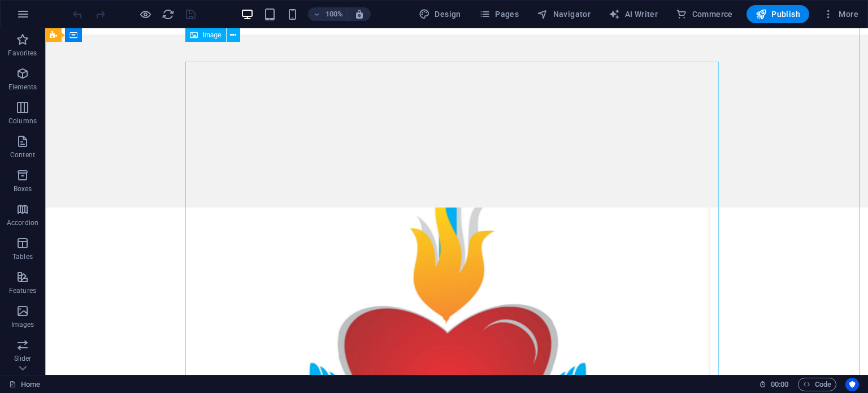 This screenshot has width=868, height=393. I want to click on span: Image, so click(211, 35).